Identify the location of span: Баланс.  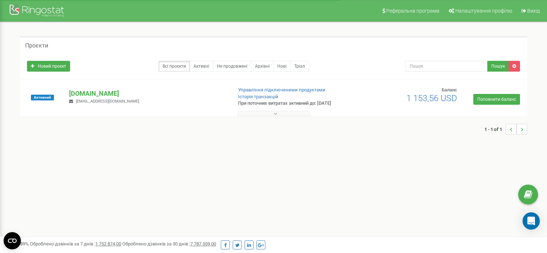
(450, 90).